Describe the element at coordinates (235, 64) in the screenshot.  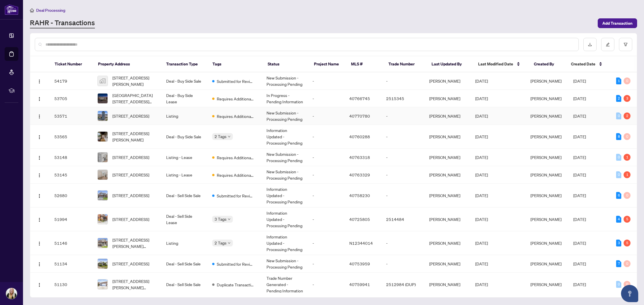
I see `th: Tags` at that location.